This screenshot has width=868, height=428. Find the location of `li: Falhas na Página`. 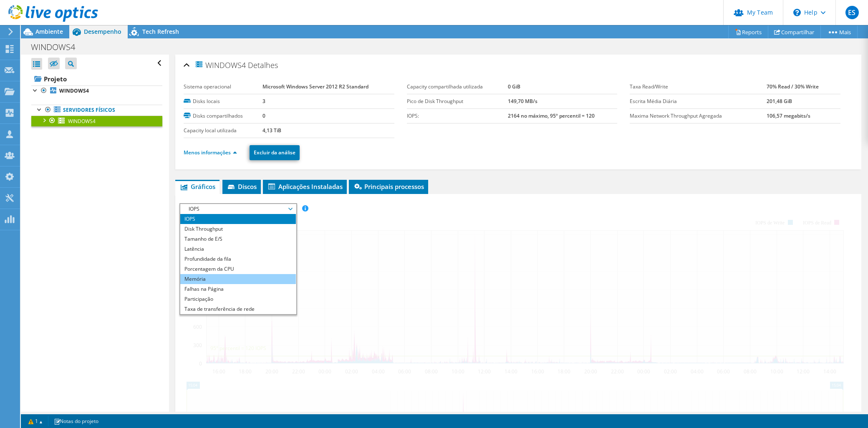

li: Falhas na Página is located at coordinates (238, 289).